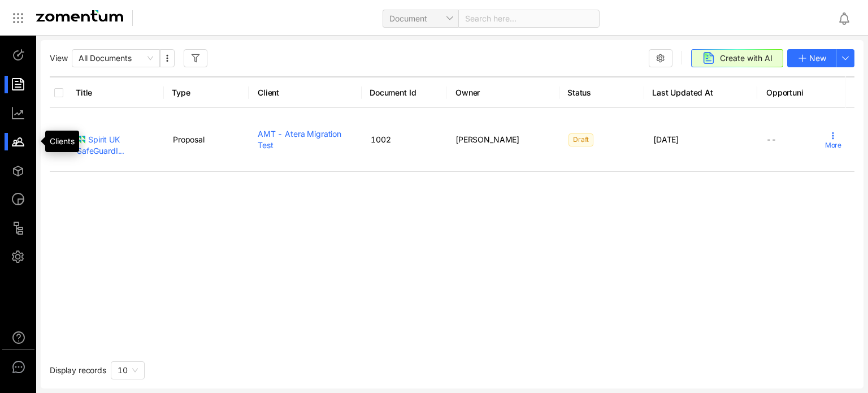 This screenshot has height=393, width=868. Describe the element at coordinates (80, 16) in the screenshot. I see `img: Zomentum Logo` at that location.